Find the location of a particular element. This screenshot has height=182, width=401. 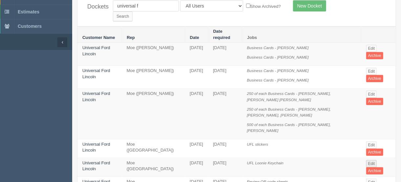

span: Customers is located at coordinates (30, 26).